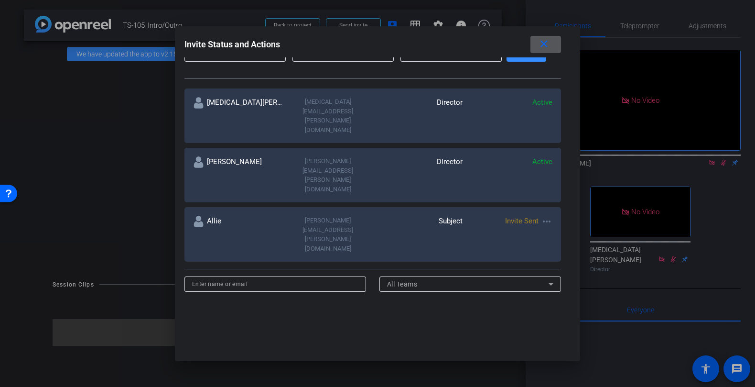 This screenshot has height=387, width=755. What do you see at coordinates (238, 234) in the screenshot?
I see `div: Allie` at bounding box center [238, 234].